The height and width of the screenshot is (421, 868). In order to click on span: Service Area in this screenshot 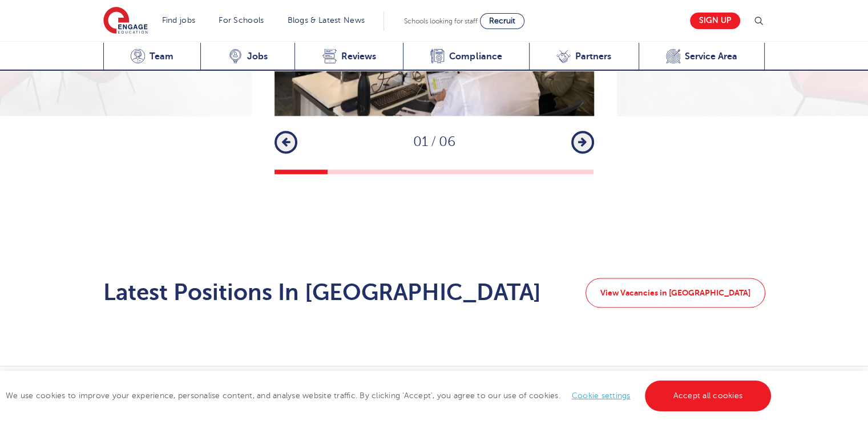, I will do `click(711, 57)`.